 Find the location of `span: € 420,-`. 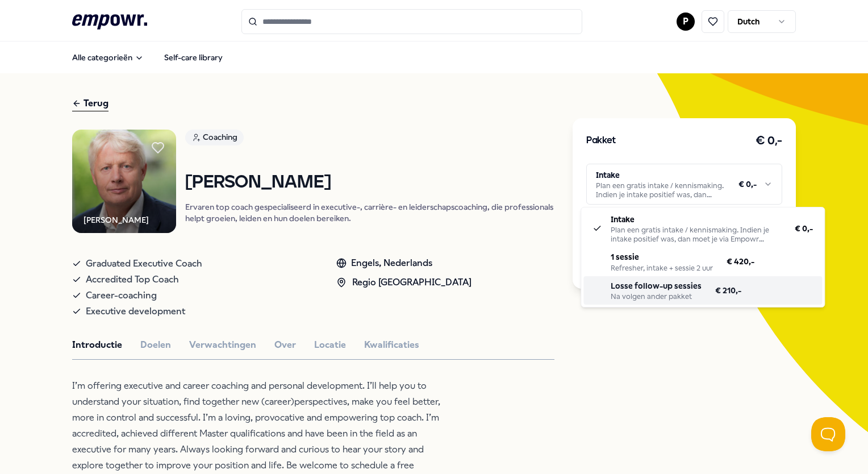

span: € 420,- is located at coordinates (740, 261).